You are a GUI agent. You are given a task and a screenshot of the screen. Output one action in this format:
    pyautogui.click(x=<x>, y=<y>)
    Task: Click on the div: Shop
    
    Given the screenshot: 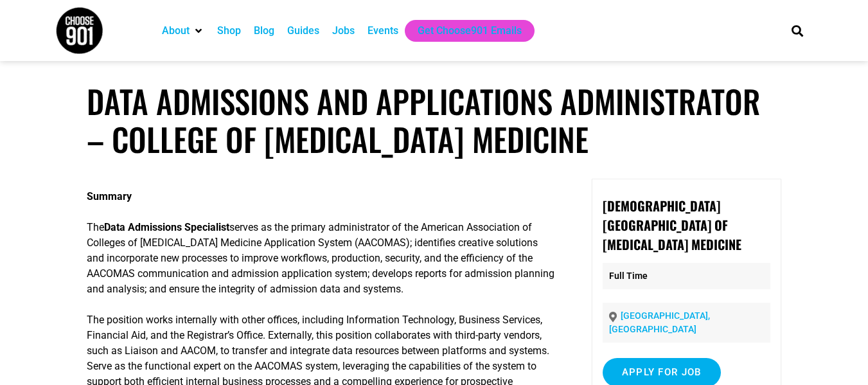 What is the action you would take?
    pyautogui.click(x=229, y=31)
    